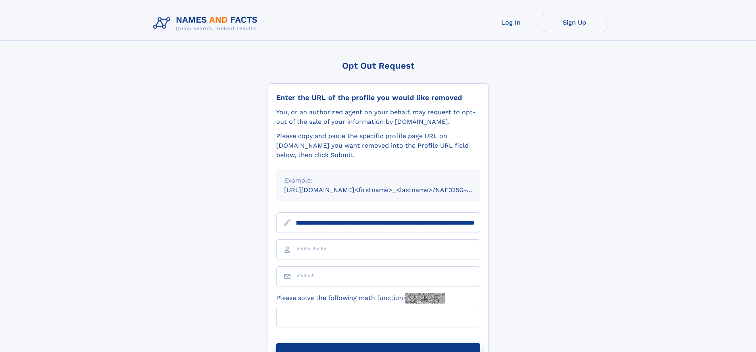 Image resolution: width=756 pixels, height=352 pixels. I want to click on img: Logo Names and Facts, so click(207, 23).